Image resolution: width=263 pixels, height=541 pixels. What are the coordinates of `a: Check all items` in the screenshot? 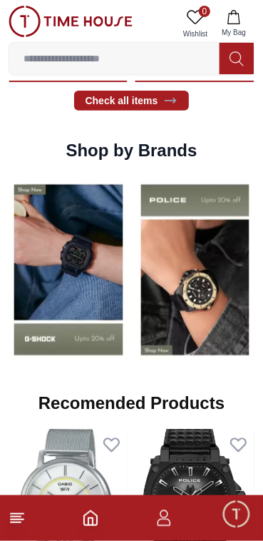 It's located at (132, 101).